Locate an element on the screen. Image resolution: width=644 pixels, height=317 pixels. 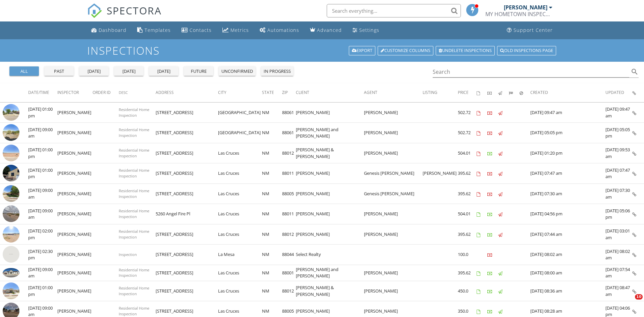
th: State: Not sorted. is located at coordinates (272, 93).